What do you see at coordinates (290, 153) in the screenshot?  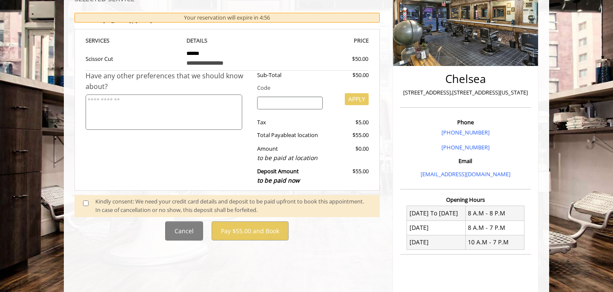 I see `div: Amount` at bounding box center [290, 153].